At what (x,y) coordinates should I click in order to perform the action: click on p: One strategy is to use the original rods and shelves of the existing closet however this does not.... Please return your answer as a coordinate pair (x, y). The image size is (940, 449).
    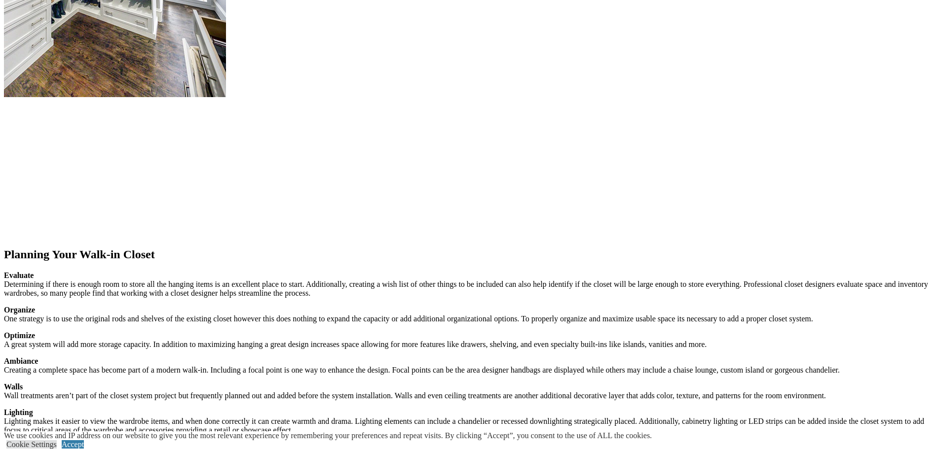
    Looking at the image, I should click on (470, 315).